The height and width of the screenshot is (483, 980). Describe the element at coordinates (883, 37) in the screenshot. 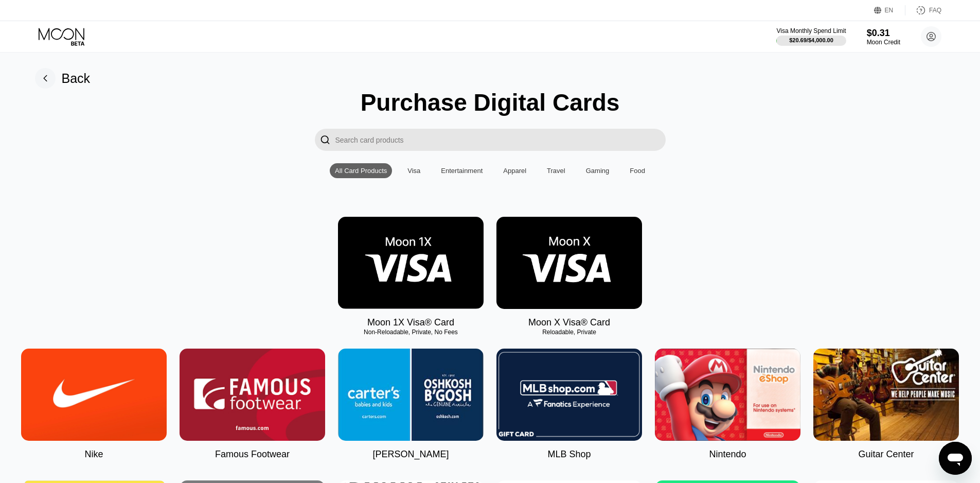

I see `div: $0.31Moon Credit` at that location.